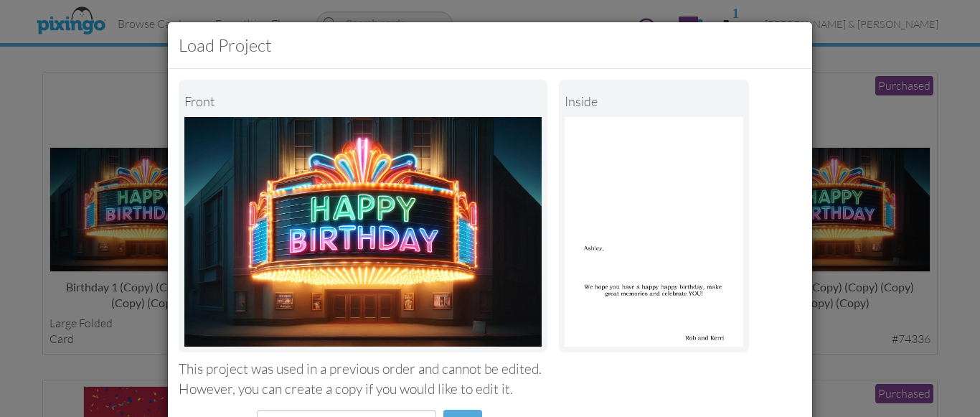  What do you see at coordinates (490, 45) in the screenshot?
I see `h3: Load Project` at bounding box center [490, 45].